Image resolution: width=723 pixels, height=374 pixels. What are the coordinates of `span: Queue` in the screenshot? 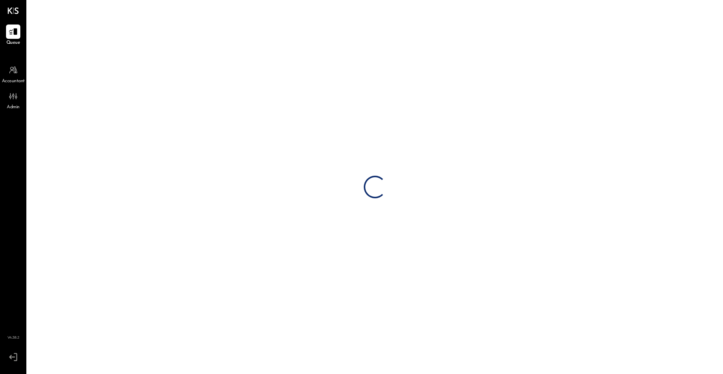 It's located at (13, 43).